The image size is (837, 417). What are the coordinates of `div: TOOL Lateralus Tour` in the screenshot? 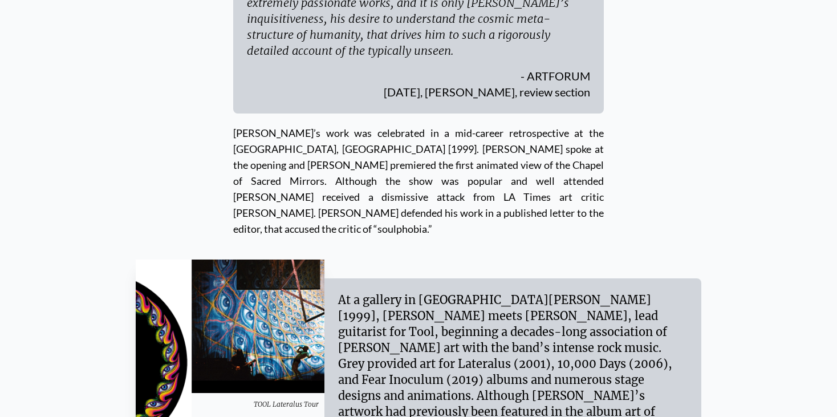 It's located at (286, 404).